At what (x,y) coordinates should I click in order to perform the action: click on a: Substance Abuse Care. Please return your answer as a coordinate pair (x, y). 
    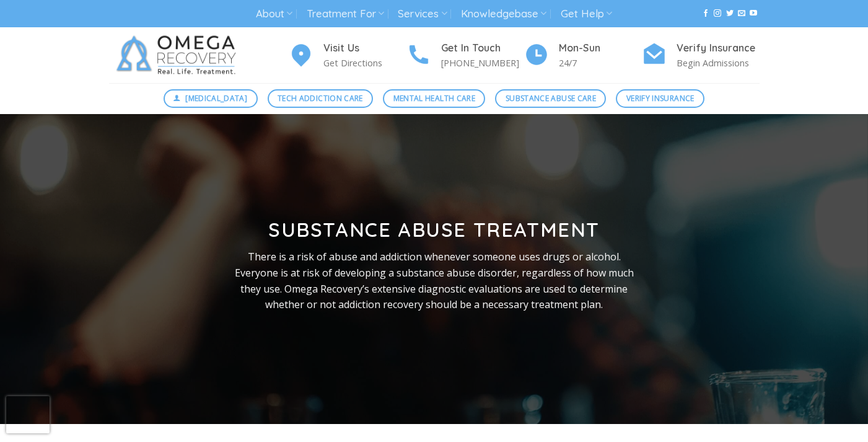
    Looking at the image, I should click on (550, 98).